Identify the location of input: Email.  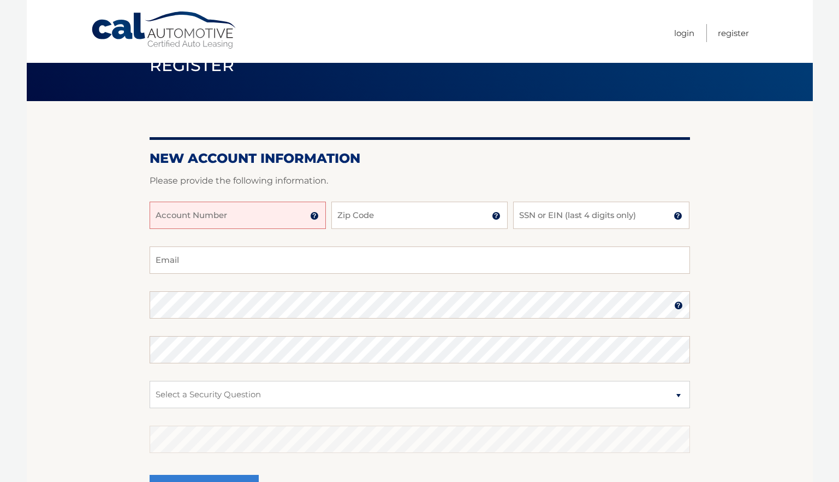
(420, 260).